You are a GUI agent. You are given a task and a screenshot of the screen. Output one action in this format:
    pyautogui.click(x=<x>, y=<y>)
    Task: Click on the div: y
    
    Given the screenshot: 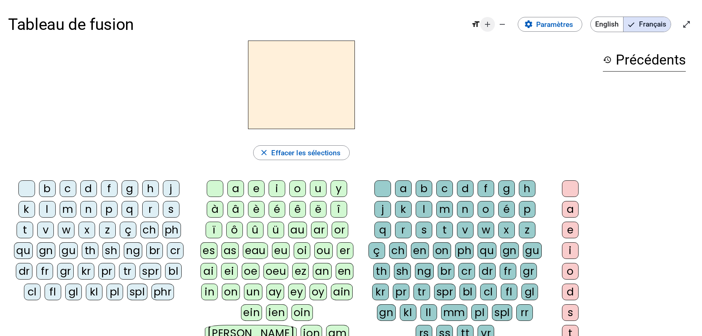 What is the action you would take?
    pyautogui.click(x=339, y=188)
    